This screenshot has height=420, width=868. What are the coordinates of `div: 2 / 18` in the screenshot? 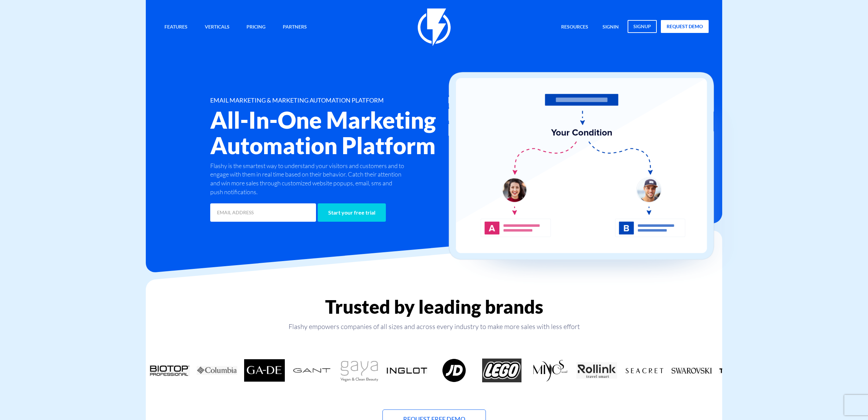 It's located at (170, 370).